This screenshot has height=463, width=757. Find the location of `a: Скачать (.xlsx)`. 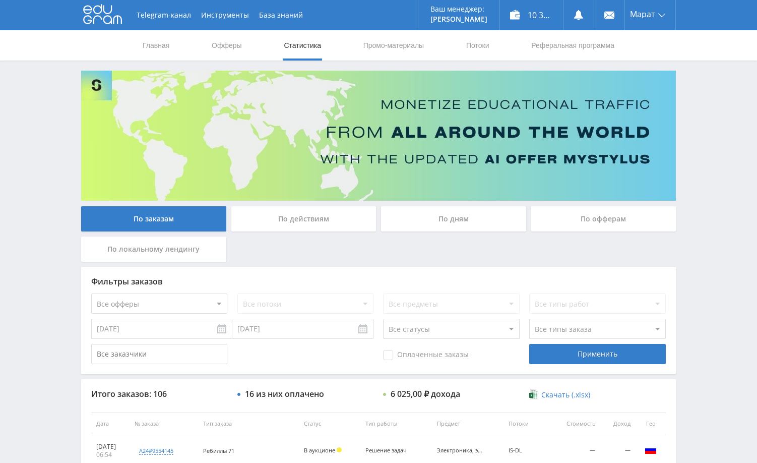

a: Скачать (.xlsx) is located at coordinates (560, 395).